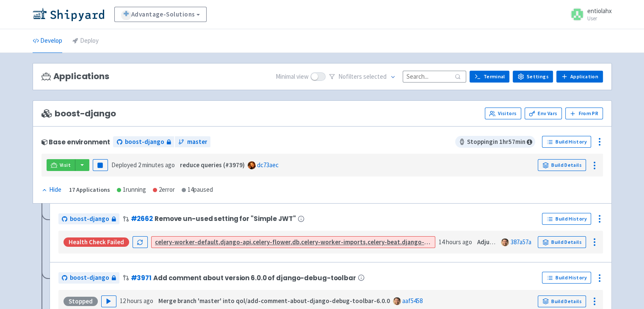 This screenshot has height=309, width=644. I want to click on button: From PR, so click(584, 113).